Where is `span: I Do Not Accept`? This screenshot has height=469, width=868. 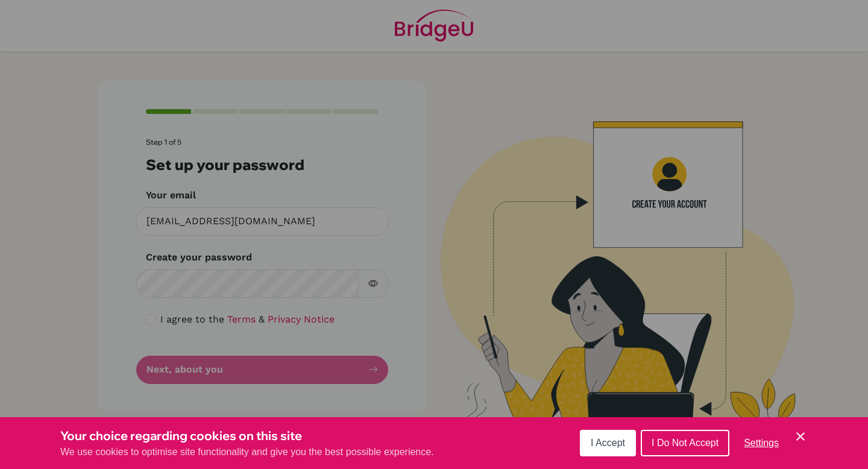 span: I Do Not Accept is located at coordinates (684, 442).